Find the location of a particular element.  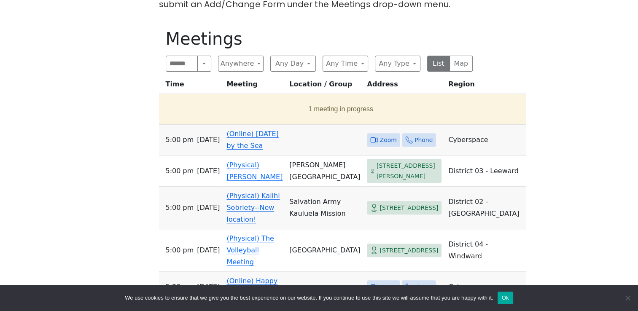

td: District 03 - Leeward is located at coordinates (485, 171).